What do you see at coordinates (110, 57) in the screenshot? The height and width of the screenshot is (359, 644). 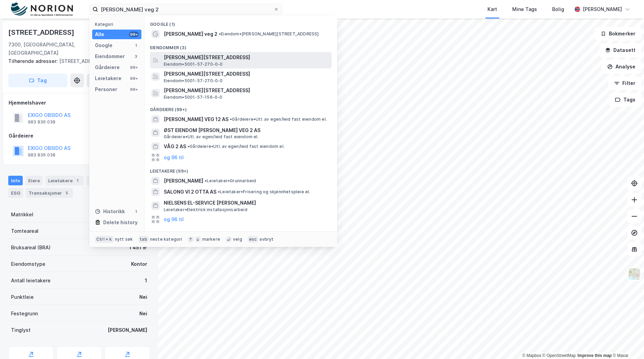 I see `div: Eiendommer` at bounding box center [110, 57].